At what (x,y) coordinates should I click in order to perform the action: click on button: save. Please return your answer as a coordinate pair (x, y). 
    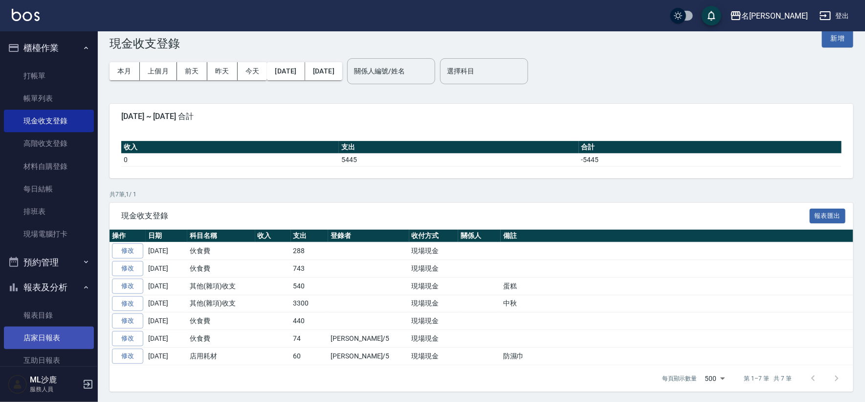
    Looking at the image, I should click on (712, 16).